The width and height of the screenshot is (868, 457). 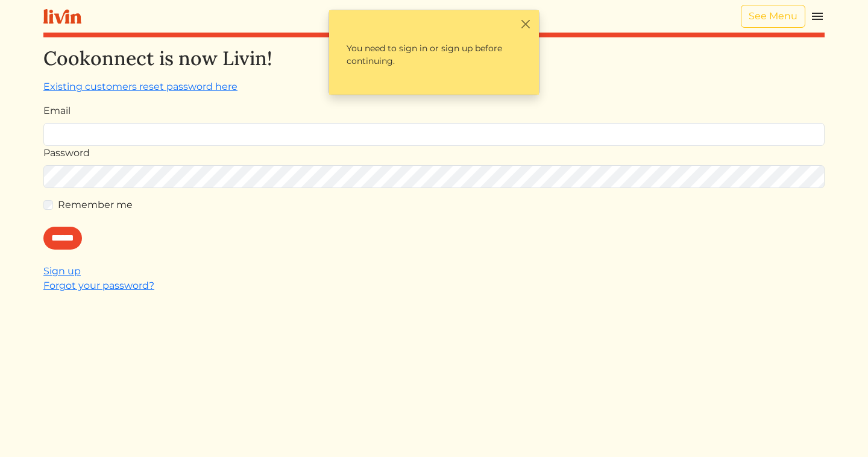 What do you see at coordinates (818, 16) in the screenshot?
I see `img: menu_hamburger-cb6d353cf0ecd9f46ceae1c99ecbeb4a00e71ca567a856bd81f57e9d8c17bb26.svg` at bounding box center [818, 16].